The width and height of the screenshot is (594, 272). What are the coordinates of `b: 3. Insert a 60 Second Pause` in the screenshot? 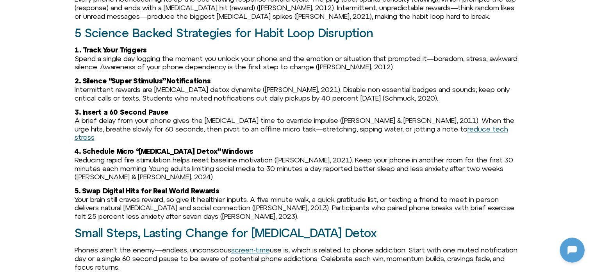 It's located at (122, 112).